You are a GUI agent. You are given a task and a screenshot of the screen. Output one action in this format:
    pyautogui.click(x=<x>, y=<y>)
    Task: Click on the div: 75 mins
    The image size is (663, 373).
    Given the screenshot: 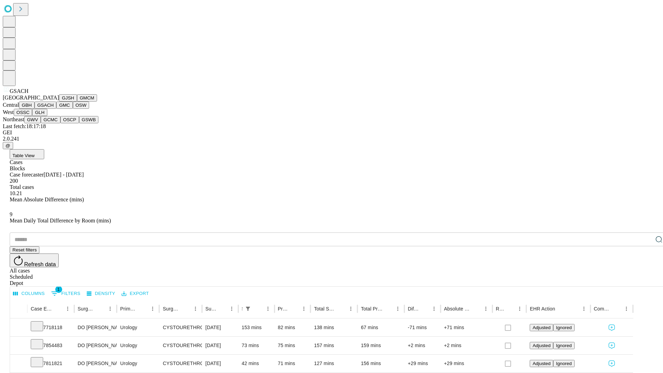 What is the action you would take?
    pyautogui.click(x=292, y=345)
    